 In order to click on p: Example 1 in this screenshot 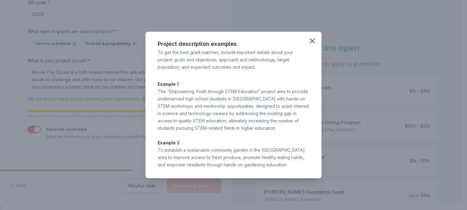, I will do `click(234, 84)`.